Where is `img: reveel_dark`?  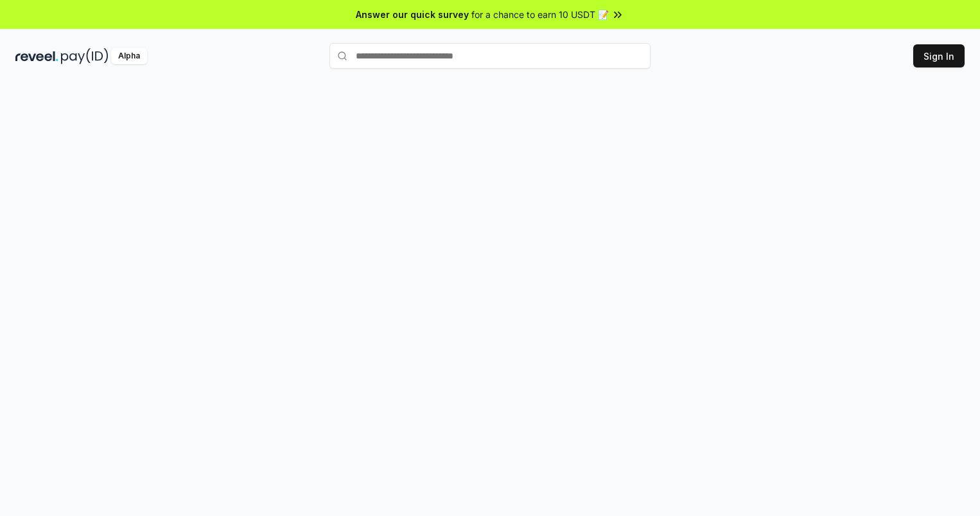
img: reveel_dark is located at coordinates (37, 56).